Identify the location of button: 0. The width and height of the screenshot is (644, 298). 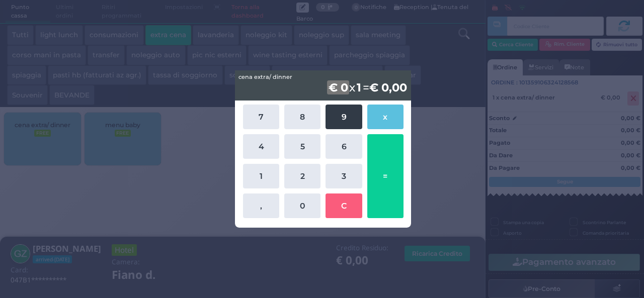
(302, 206).